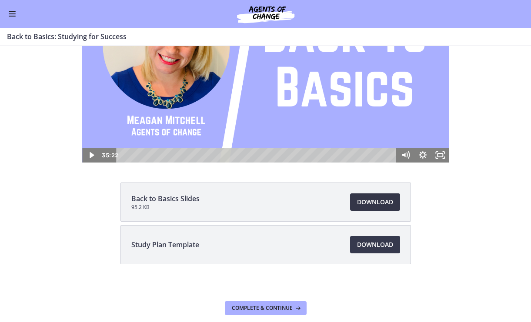 The width and height of the screenshot is (531, 322). I want to click on button: Complete & continue, so click(266, 308).